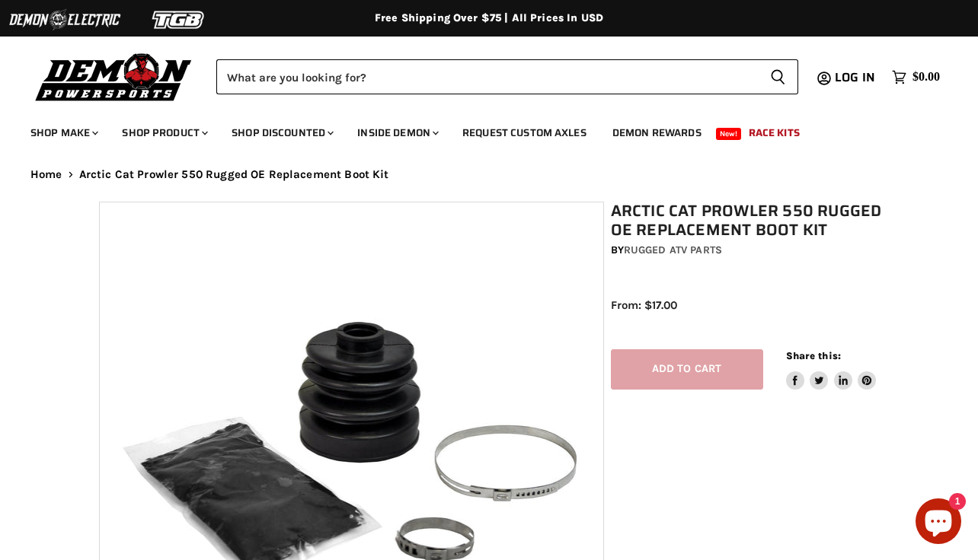  What do you see at coordinates (855, 77) in the screenshot?
I see `span: Log in` at bounding box center [855, 77].